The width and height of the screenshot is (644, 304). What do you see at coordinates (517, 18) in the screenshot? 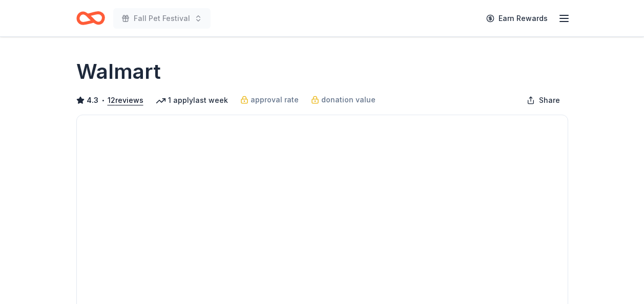
I see `a: Earn Rewards` at bounding box center [517, 18].